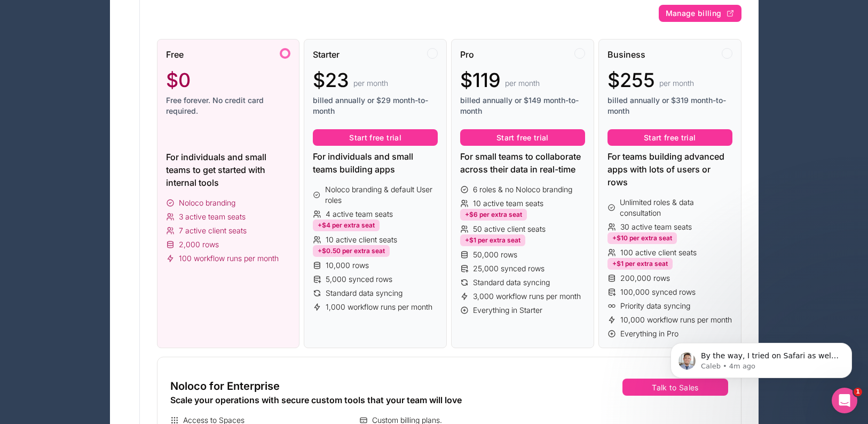  What do you see at coordinates (656, 227) in the screenshot?
I see `span: 30 active team seats` at bounding box center [656, 227].